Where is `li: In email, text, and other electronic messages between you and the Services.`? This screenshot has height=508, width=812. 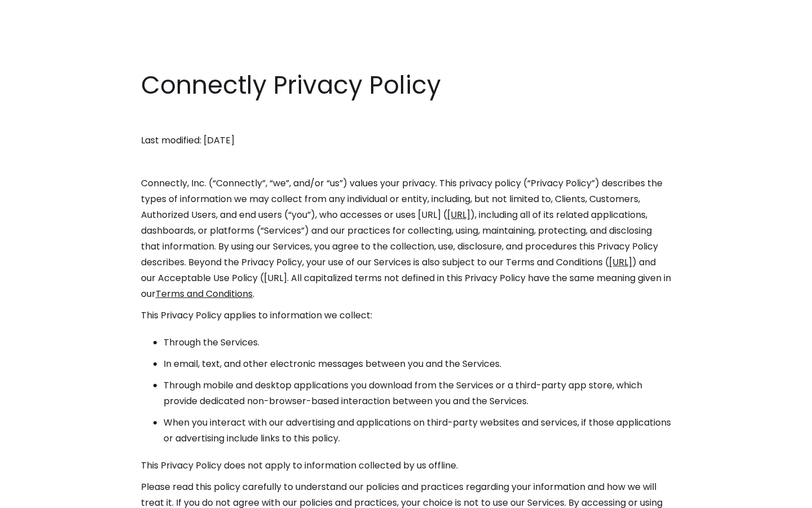 li: In email, text, and other electronic messages between you and the Services. is located at coordinates (417, 364).